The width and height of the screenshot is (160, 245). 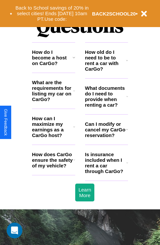 I want to click on h3: How old do I need to be to rent a car with CarGo?, so click(x=106, y=60).